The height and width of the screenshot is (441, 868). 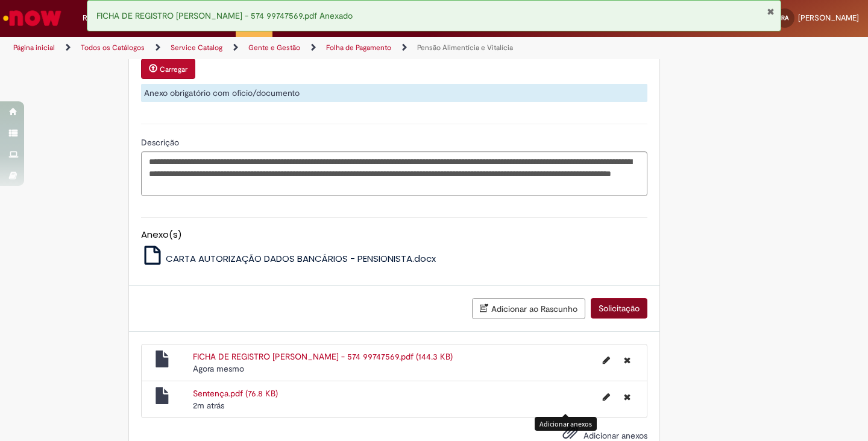 What do you see at coordinates (394, 93) in the screenshot?
I see `div: Anexo obrigatório com ofício/documento` at bounding box center [394, 93].